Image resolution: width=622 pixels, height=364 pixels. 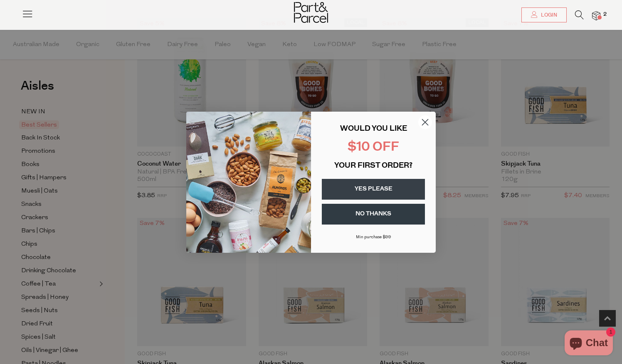 I want to click on img: Part&Parcel, so click(x=311, y=12).